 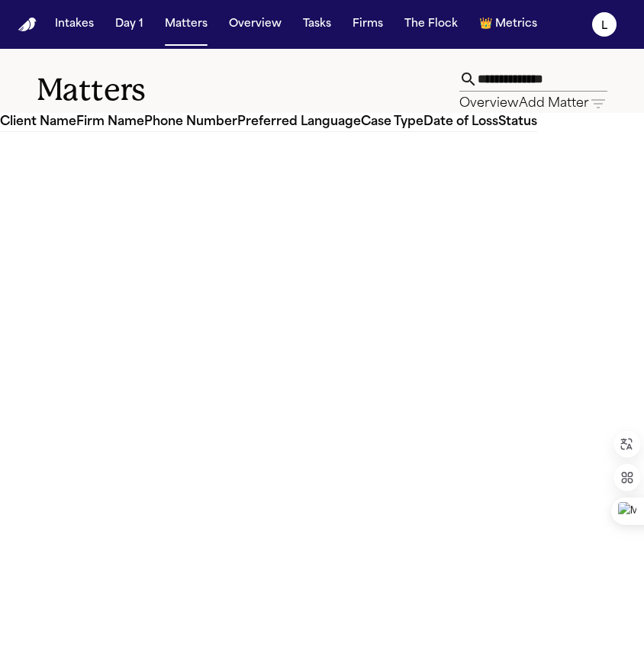 What do you see at coordinates (129, 25) in the screenshot?
I see `button: Day 1` at bounding box center [129, 25].